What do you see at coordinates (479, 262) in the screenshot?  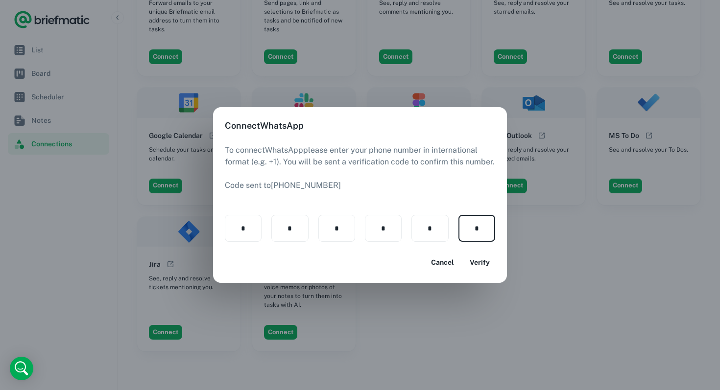 I see `button: Verify` at bounding box center [479, 262].